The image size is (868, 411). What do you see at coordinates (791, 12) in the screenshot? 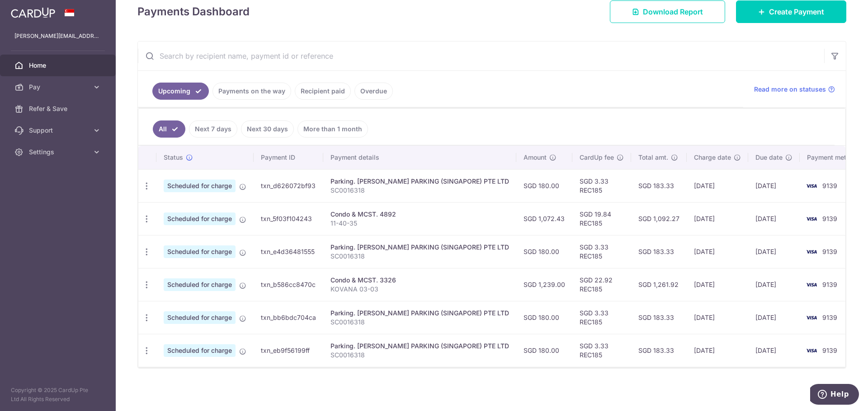
I see `a: Create Payment` at bounding box center [791, 12].